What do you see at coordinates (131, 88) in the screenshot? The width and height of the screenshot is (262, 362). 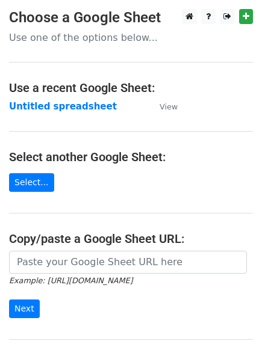 I see `h4: Use a recent Google Sheet:` at bounding box center [131, 88].